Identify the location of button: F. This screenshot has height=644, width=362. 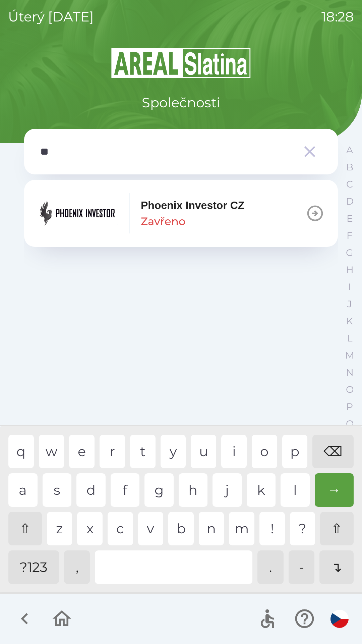
(350, 236).